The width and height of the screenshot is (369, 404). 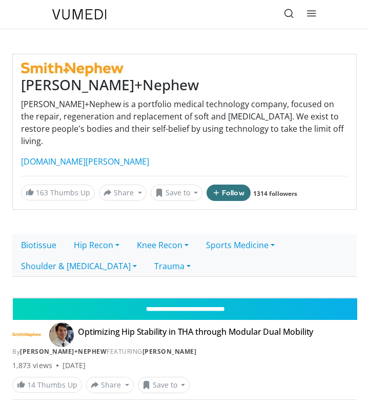 What do you see at coordinates (38, 245) in the screenshot?
I see `a: Biotissue` at bounding box center [38, 245].